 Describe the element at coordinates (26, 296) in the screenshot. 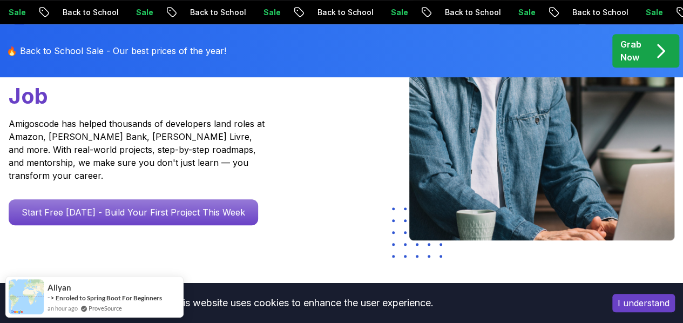

I see `img: provesource social proof notification image` at that location.